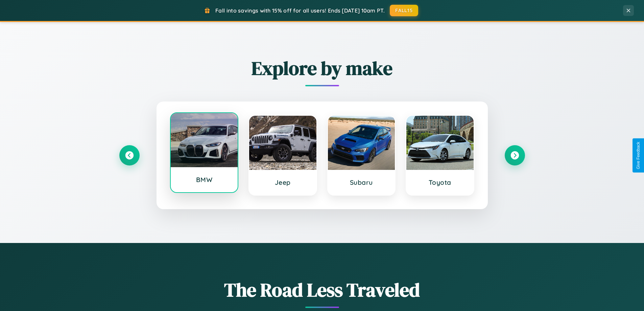 The image size is (644, 311). I want to click on h3: BMW, so click(204, 179).